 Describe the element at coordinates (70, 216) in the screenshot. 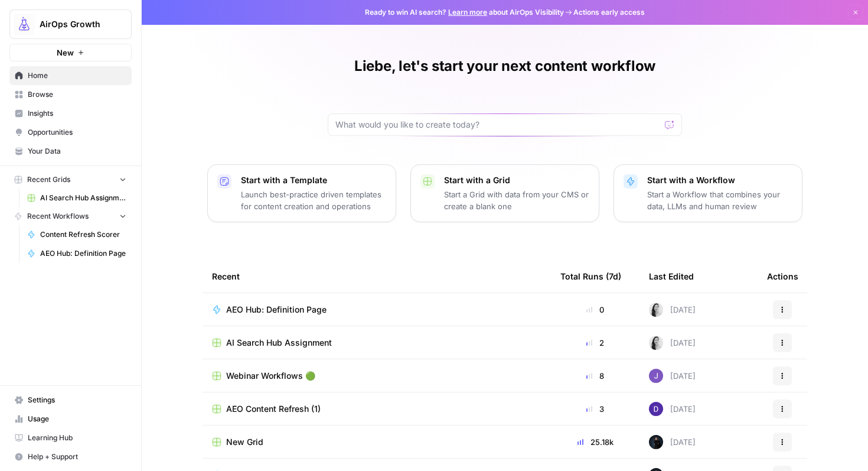

I see `button: Recent Workflows` at that location.